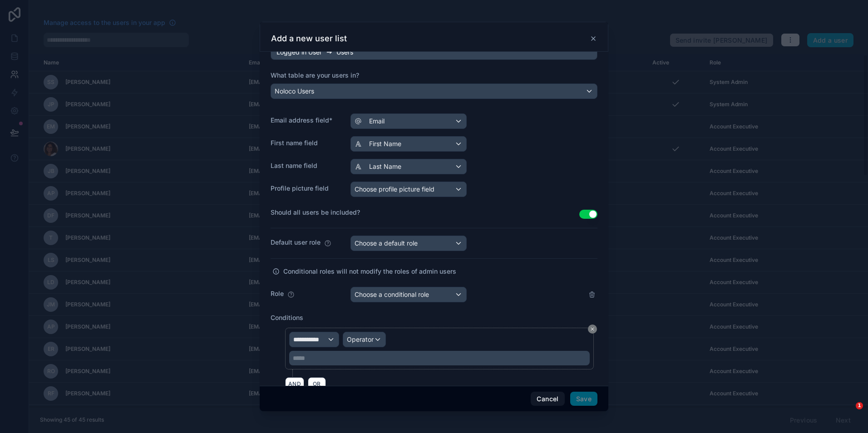 The width and height of the screenshot is (868, 433). I want to click on button: Last Name, so click(409, 167).